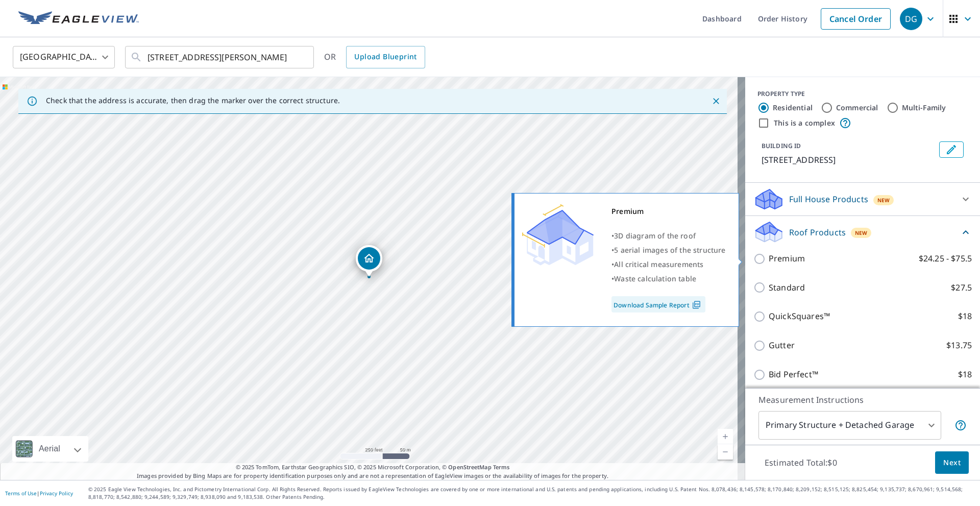 The height and width of the screenshot is (506, 980). What do you see at coordinates (799, 316) in the screenshot?
I see `p: QuickSquares™` at bounding box center [799, 316].